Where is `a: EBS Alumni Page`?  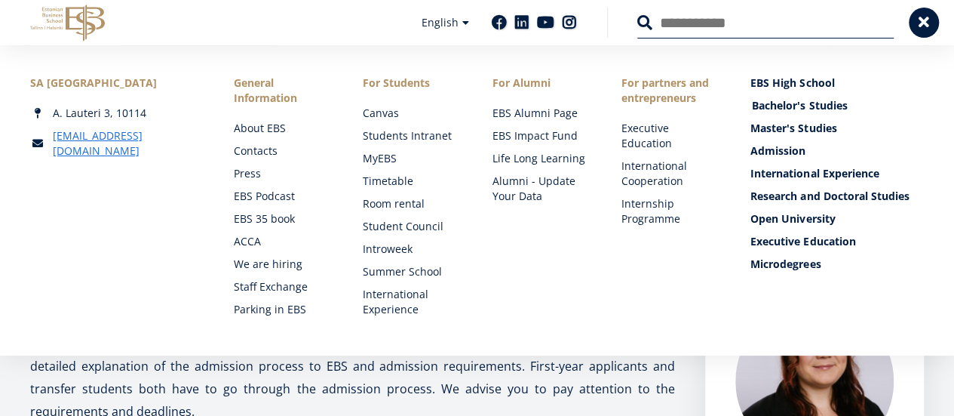 a: EBS Alumni Page is located at coordinates (542, 113).